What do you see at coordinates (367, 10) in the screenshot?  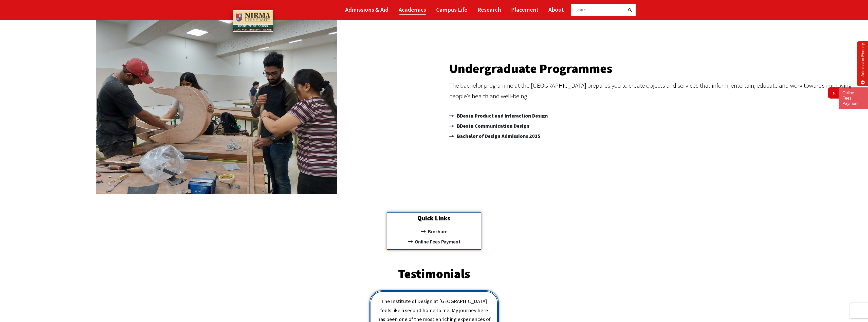 I see `a: Admissions & Aid` at bounding box center [367, 10].